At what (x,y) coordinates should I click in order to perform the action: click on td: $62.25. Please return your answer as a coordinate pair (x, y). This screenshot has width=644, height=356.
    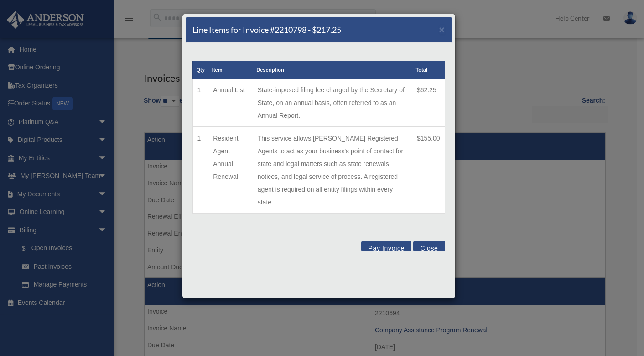
    Looking at the image, I should click on (429, 103).